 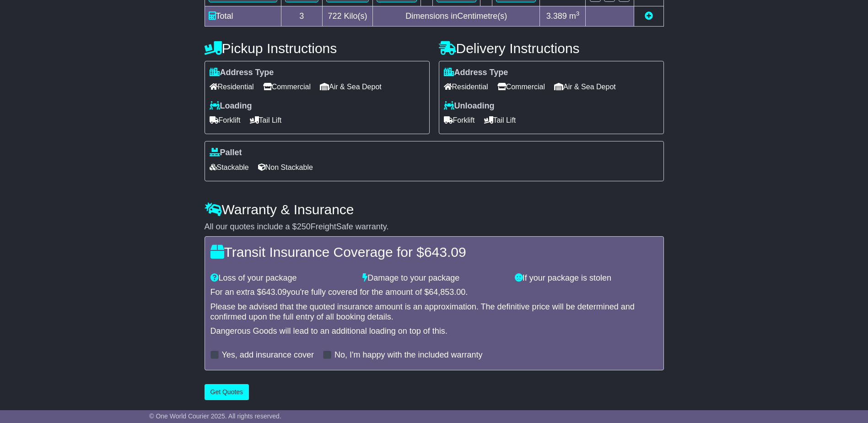 What do you see at coordinates (335, 16) in the screenshot?
I see `span: 722` at bounding box center [335, 16].